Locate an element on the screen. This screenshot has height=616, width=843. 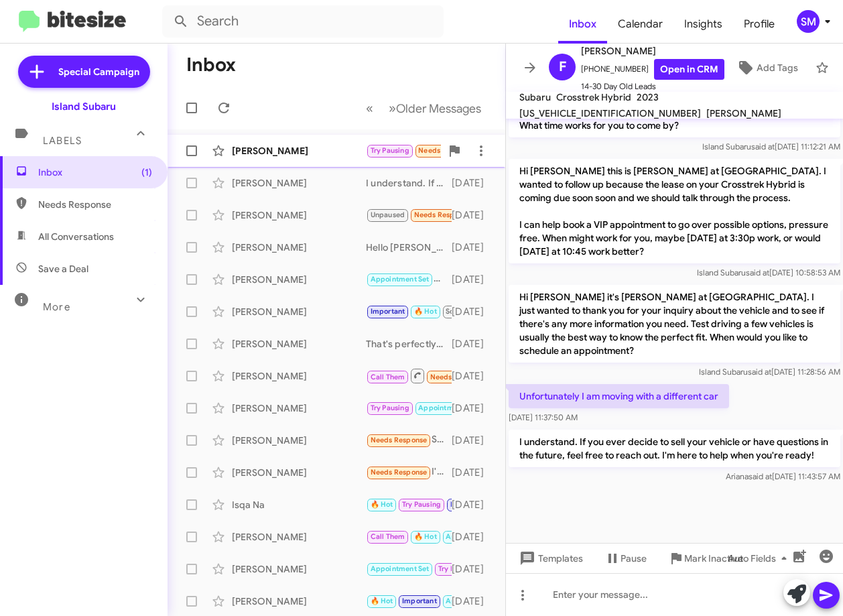
button: Next is located at coordinates (435, 108).